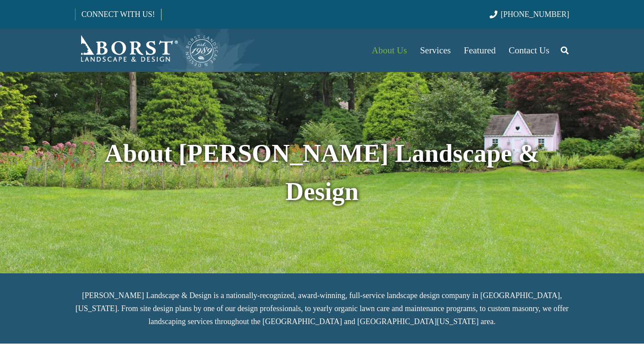 The height and width of the screenshot is (364, 644). I want to click on a: Featured, so click(480, 50).